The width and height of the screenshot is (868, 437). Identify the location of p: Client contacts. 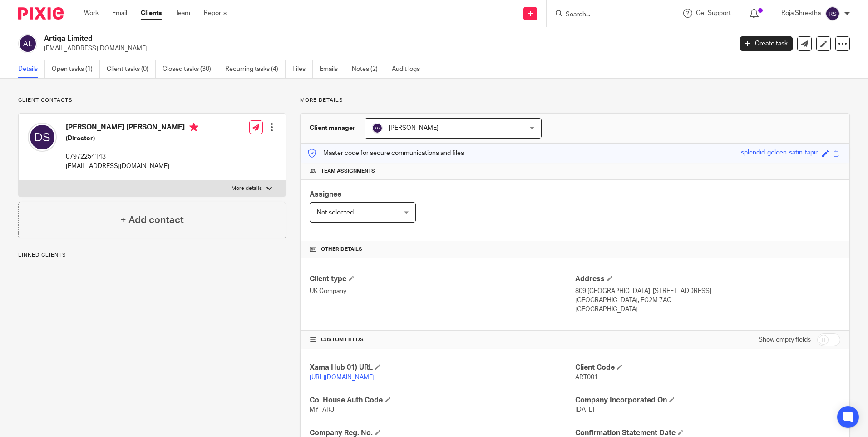
(152, 101).